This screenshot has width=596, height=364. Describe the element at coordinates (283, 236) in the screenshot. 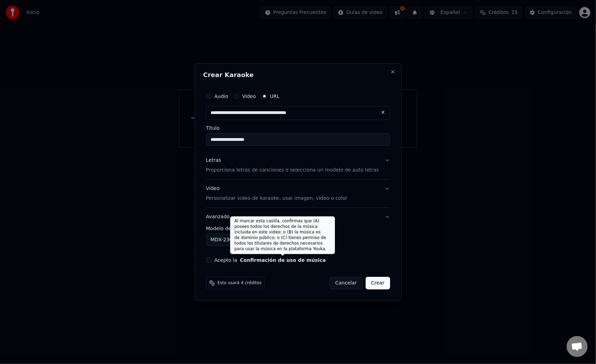

I see `div: Al marcar esta casilla, confirmas que (A) posees todos los derechos de la música incluida en este...` at that location.